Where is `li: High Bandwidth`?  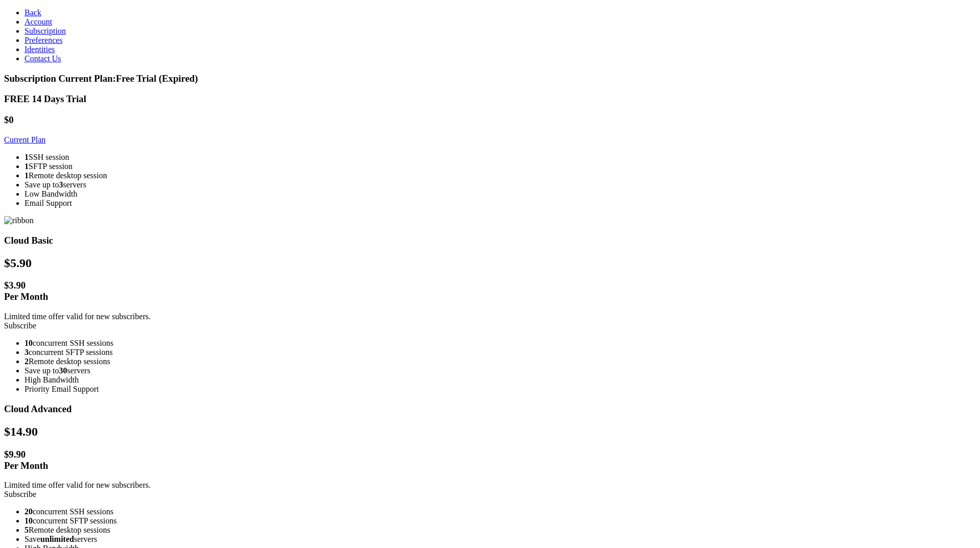
li: High Bandwidth is located at coordinates (500, 380).